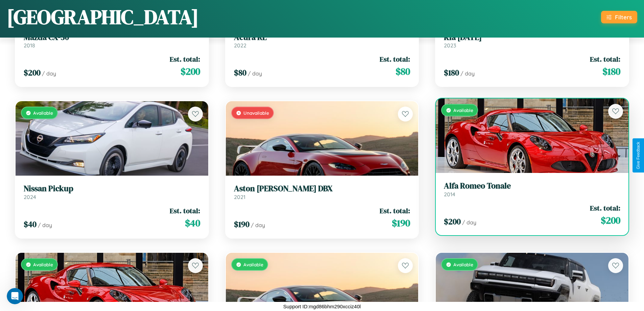  What do you see at coordinates (30, 197) in the screenshot?
I see `span: 2024` at bounding box center [30, 197].